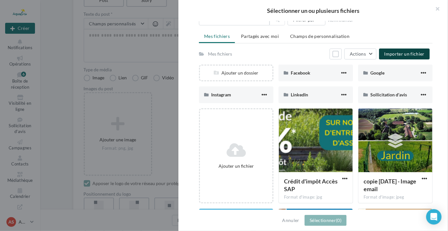  Describe the element at coordinates (339, 220) in the screenshot. I see `span: (0)` at that location.